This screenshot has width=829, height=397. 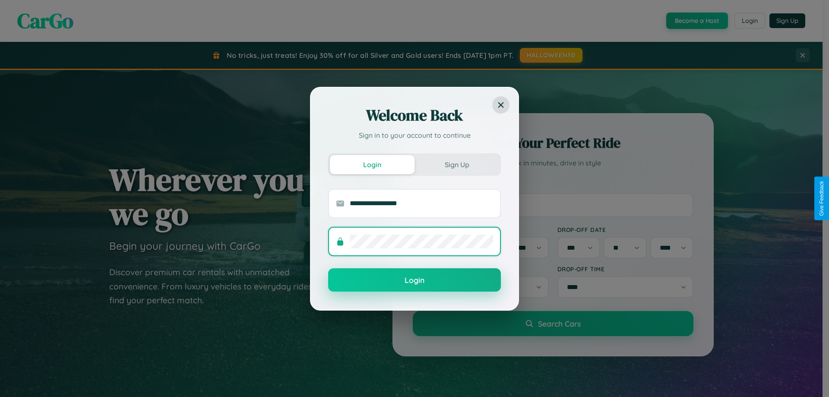 I want to click on button: Sign Up, so click(x=457, y=165).